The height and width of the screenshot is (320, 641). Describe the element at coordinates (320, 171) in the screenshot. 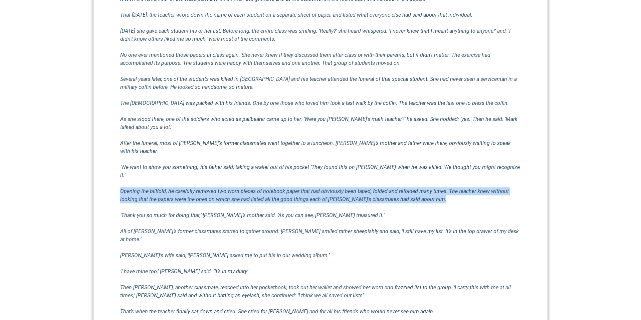

I see `em: ‘We want to show you something,’ his father said, taking a wallet out of his pocket ‘They found t...` at that location.